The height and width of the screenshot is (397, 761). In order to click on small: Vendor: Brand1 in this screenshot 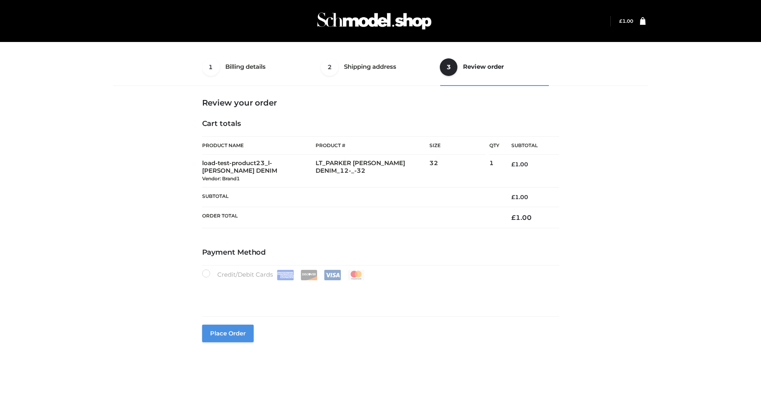, I will do `click(221, 178)`.